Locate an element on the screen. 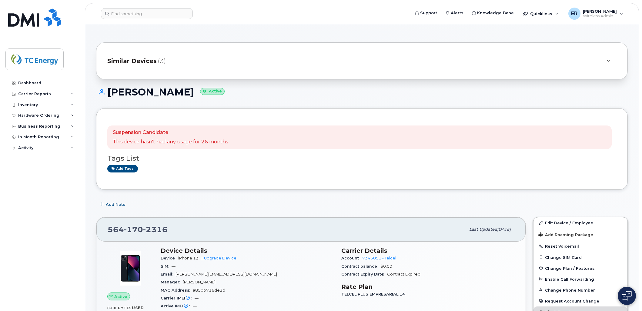 This screenshot has width=642, height=311. span: Contract balance is located at coordinates (361, 266).